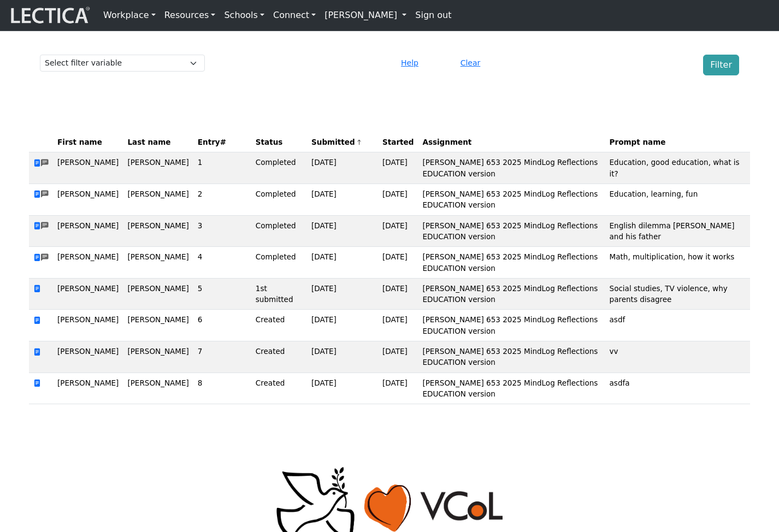 The image size is (779, 532). Describe the element at coordinates (129, 15) in the screenshot. I see `a: Workplace` at that location.